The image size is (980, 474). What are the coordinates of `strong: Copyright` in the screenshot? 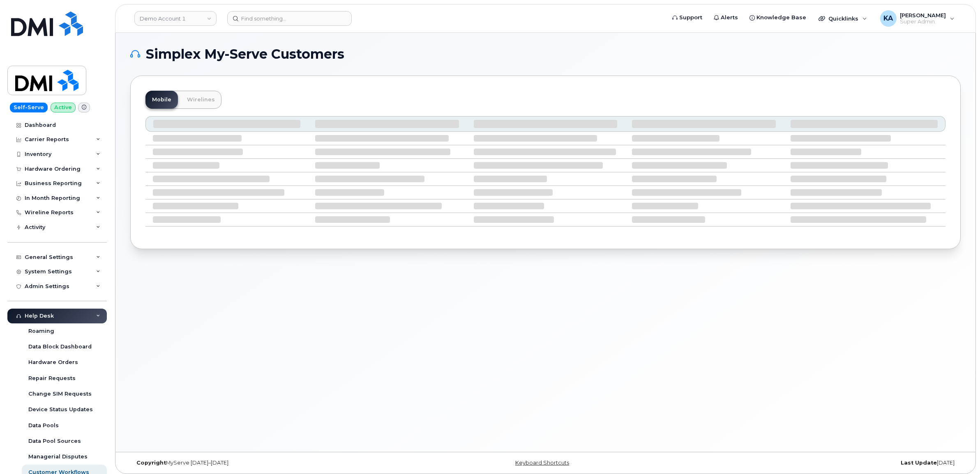 It's located at (151, 463).